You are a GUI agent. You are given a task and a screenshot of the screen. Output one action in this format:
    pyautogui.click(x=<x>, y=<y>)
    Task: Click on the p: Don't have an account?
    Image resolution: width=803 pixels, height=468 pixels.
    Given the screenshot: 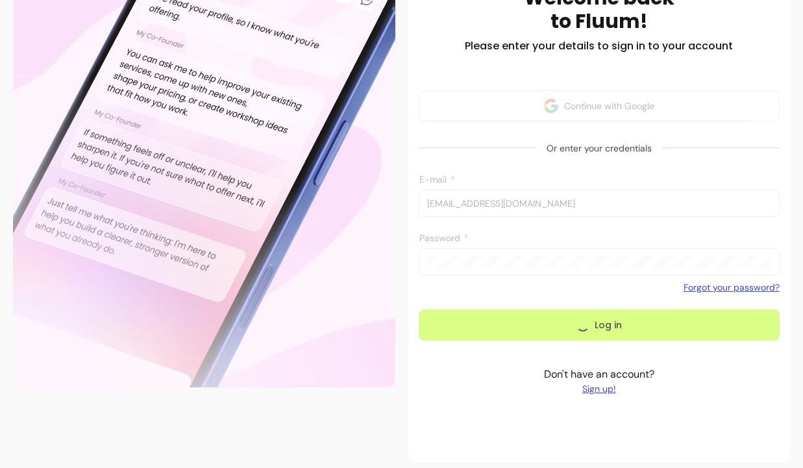 What is the action you would take?
    pyautogui.click(x=599, y=381)
    